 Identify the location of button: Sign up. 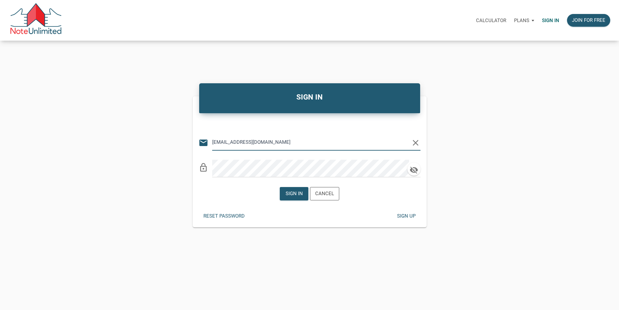
(406, 216).